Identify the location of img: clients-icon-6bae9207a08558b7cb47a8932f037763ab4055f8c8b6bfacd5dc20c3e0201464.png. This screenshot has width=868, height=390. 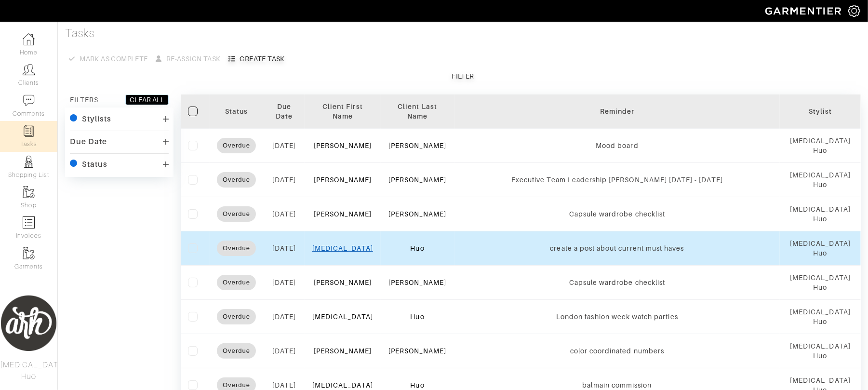
(28, 69).